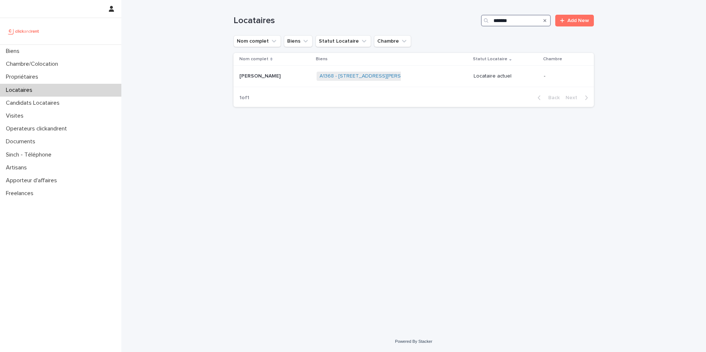 This screenshot has width=706, height=352. What do you see at coordinates (298, 41) in the screenshot?
I see `button: Biens` at bounding box center [298, 41].